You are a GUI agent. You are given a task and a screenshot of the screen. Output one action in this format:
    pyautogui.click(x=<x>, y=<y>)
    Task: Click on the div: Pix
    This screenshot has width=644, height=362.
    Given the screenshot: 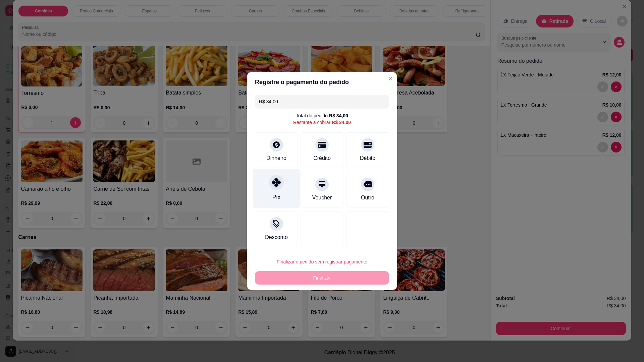 What is the action you would take?
    pyautogui.click(x=276, y=197)
    